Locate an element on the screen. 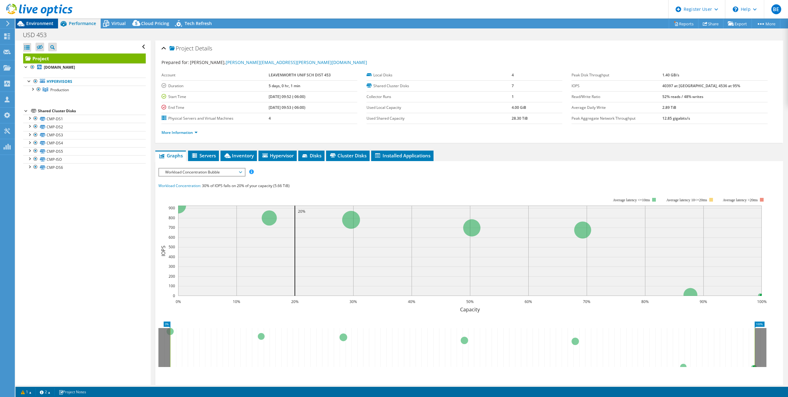  text: 50% is located at coordinates (470, 301).